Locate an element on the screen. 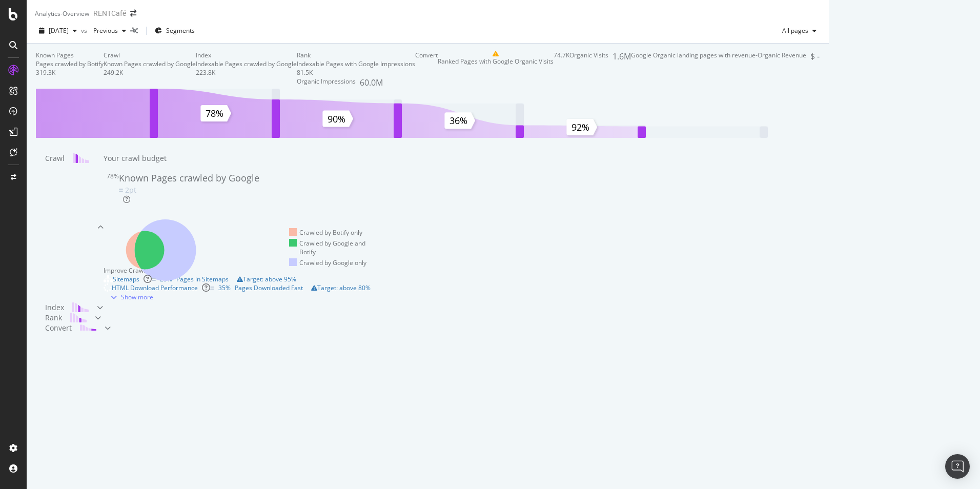  div: Crawled by Google and Botify is located at coordinates (328, 248).